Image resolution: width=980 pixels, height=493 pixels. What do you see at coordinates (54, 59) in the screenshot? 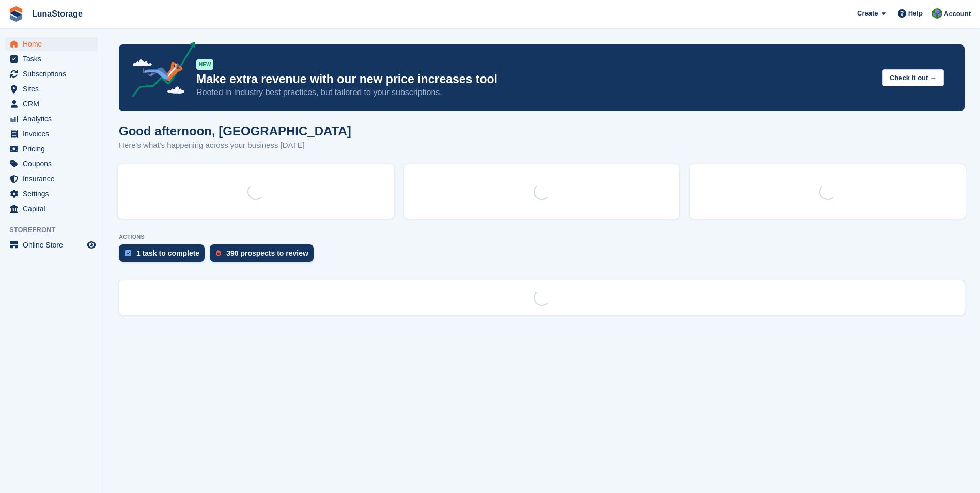
I see `span: Tasks` at bounding box center [54, 59].